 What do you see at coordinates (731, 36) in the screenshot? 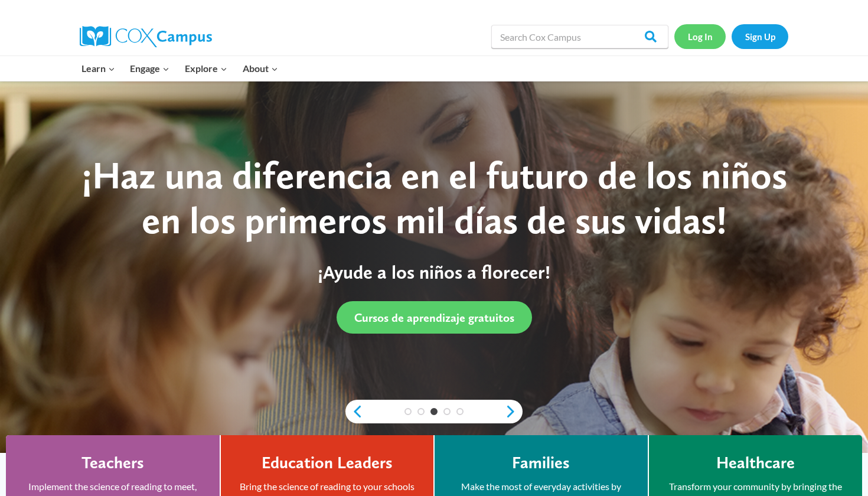
I see `nav: Secondary Navigation` at bounding box center [731, 36].